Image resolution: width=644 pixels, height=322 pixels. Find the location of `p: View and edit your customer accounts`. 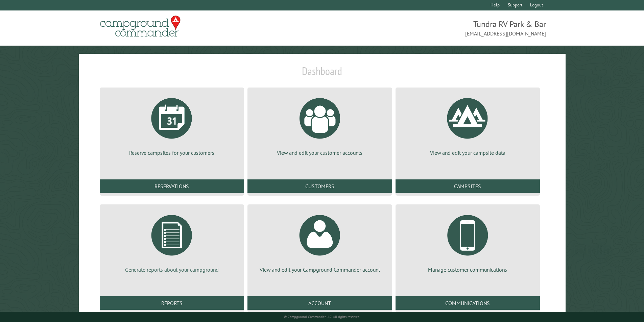

p: View and edit your customer accounts is located at coordinates (319, 153).